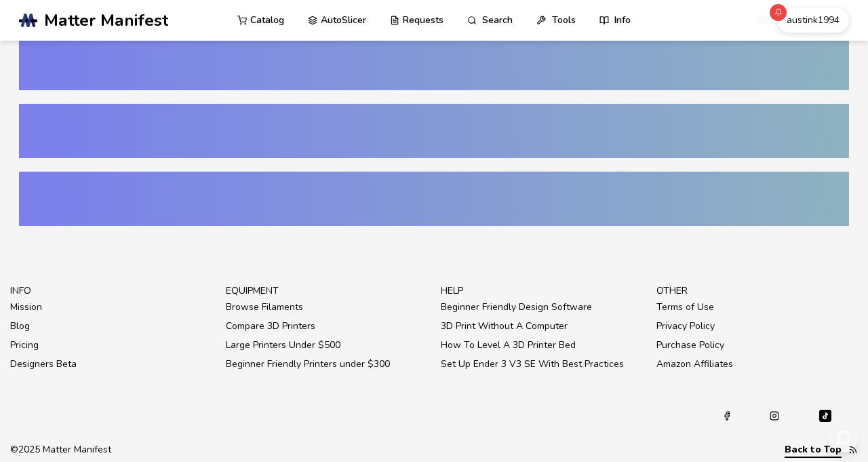 This screenshot has width=868, height=462. Describe the element at coordinates (814, 450) in the screenshot. I see `button: Back to Top` at that location.